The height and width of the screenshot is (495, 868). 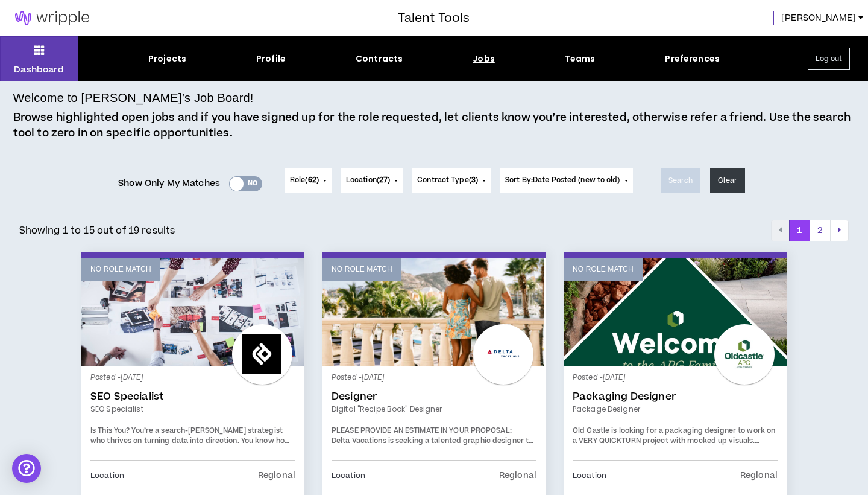 What do you see at coordinates (567, 180) in the screenshot?
I see `button: Sort By:Date Posted (new to old)` at bounding box center [567, 180].